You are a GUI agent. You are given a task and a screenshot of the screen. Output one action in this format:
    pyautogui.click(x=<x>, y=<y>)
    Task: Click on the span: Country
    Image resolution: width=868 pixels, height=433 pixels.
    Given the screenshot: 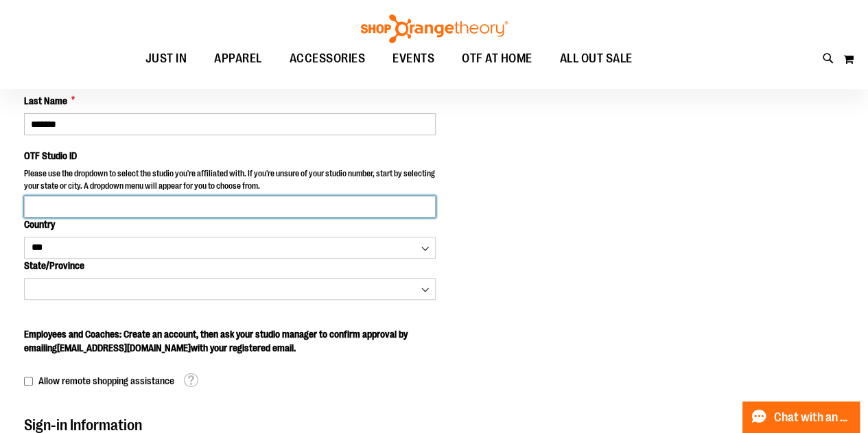 What is the action you would take?
    pyautogui.click(x=39, y=224)
    